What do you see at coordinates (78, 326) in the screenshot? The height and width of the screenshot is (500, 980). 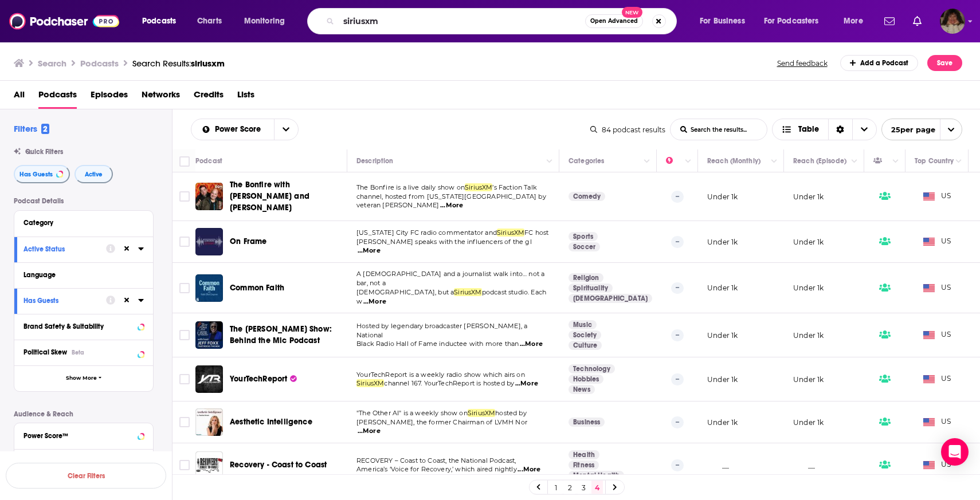 I see `div: Brand Safety & Suitability` at bounding box center [78, 326].